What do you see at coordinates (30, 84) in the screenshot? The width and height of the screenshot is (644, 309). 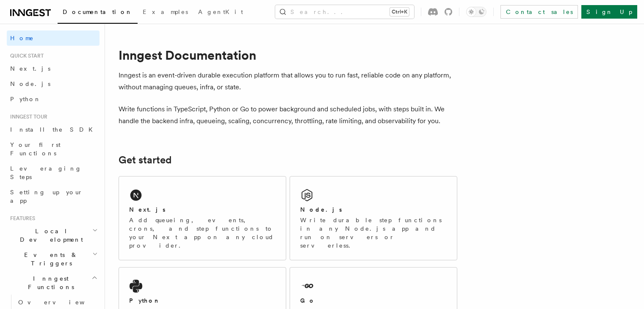 I see `span: Node.js` at bounding box center [30, 84].